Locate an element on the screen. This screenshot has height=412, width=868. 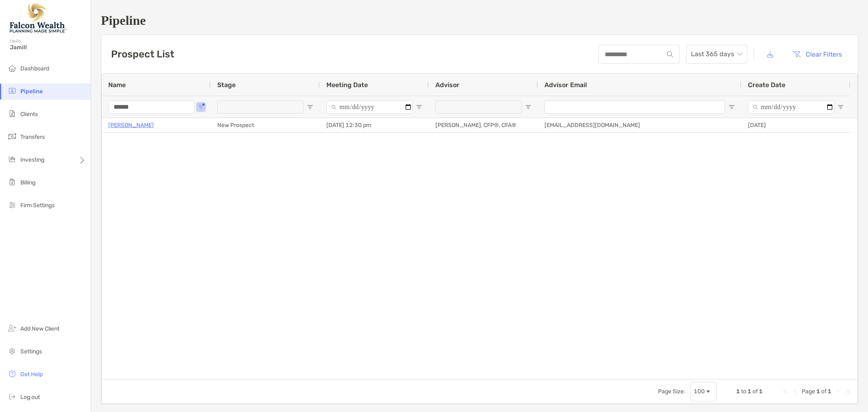
span: Advisor is located at coordinates (448, 84).